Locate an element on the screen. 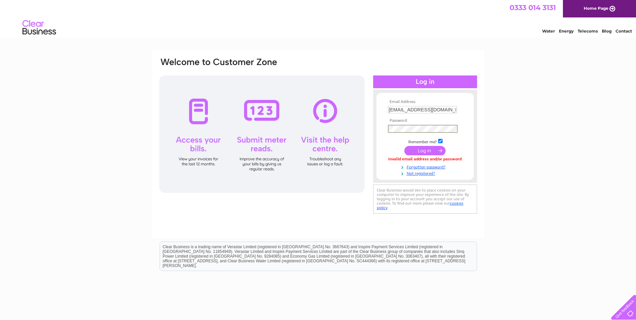 The height and width of the screenshot is (320, 636). a: cookies policy is located at coordinates (420, 205).